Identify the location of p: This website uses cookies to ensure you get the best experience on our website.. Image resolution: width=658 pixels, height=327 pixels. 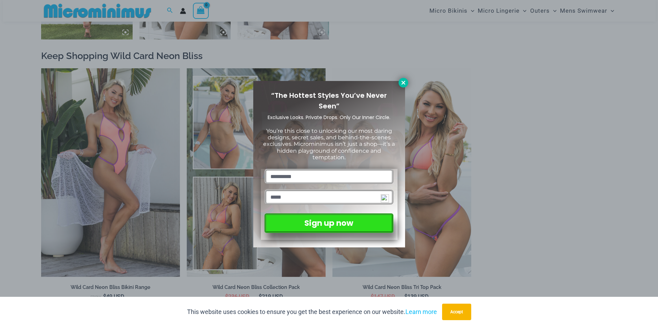
(312, 311).